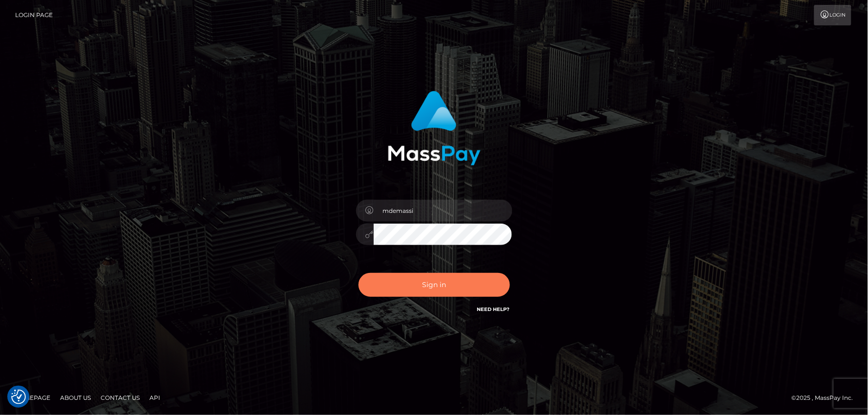 This screenshot has height=415, width=868. What do you see at coordinates (434, 128) in the screenshot?
I see `img: MassPay Login` at bounding box center [434, 128].